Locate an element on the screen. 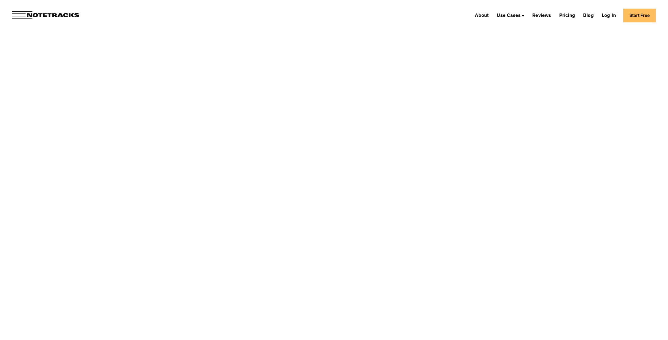 The width and height of the screenshot is (668, 340). a: Pricing is located at coordinates (568, 15).